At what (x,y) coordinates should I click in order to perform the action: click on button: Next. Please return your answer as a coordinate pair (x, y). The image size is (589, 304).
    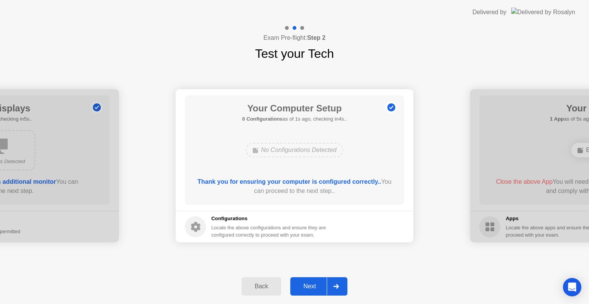
    Looking at the image, I should click on (319, 287).